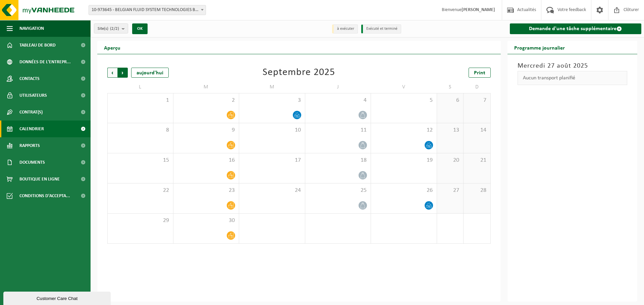 This screenshot has width=644, height=305. Describe the element at coordinates (34, 96) in the screenshot. I see `span: Utilisateurs` at that location.